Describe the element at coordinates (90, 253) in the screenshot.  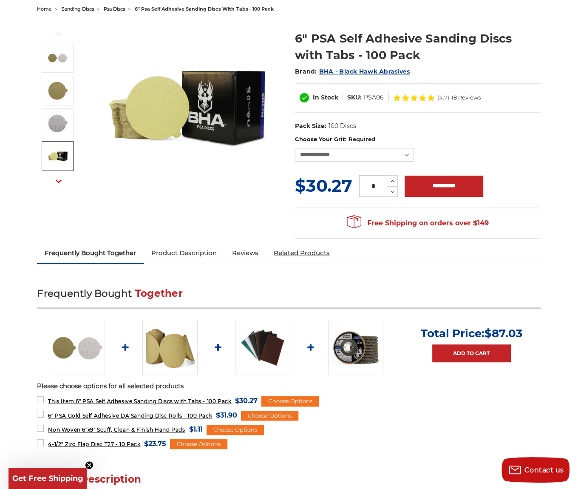
I see `a: Frequently Bought Together` at that location.